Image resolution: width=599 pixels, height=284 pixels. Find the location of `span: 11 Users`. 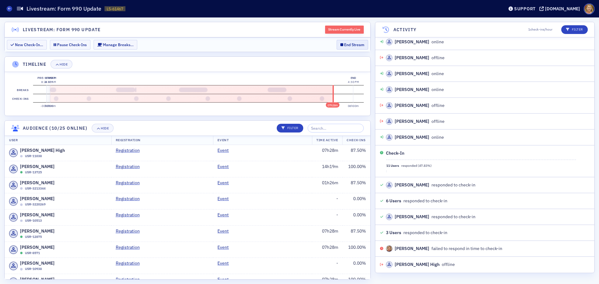

span: 11 Users is located at coordinates (392, 166).